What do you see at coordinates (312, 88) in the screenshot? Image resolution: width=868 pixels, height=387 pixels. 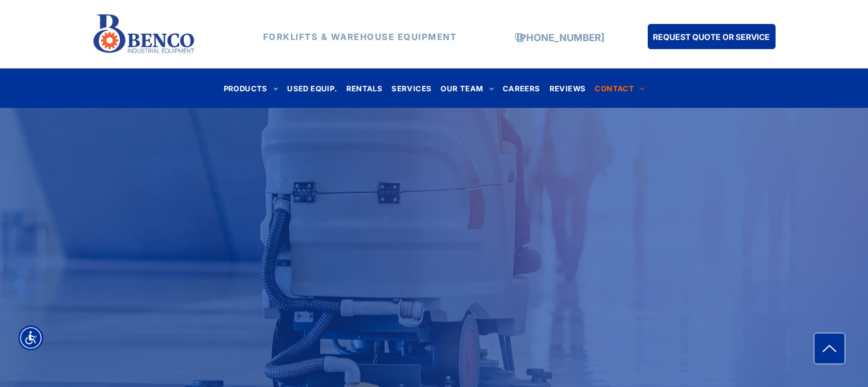 I see `a: USED EQUIP.` at bounding box center [312, 88].